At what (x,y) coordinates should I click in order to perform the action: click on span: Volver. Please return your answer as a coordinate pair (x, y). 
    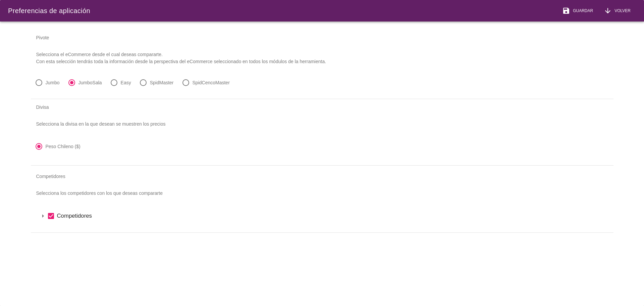
    Looking at the image, I should click on (621, 11).